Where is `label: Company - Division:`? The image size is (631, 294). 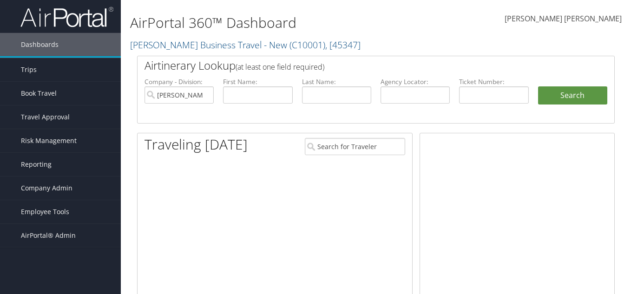 label: Company - Division: is located at coordinates (179, 82).